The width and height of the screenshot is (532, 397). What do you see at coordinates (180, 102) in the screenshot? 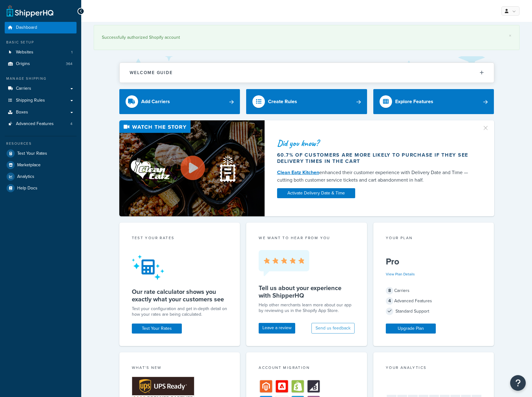
I see `a: Add Carriers` at bounding box center [180, 102].